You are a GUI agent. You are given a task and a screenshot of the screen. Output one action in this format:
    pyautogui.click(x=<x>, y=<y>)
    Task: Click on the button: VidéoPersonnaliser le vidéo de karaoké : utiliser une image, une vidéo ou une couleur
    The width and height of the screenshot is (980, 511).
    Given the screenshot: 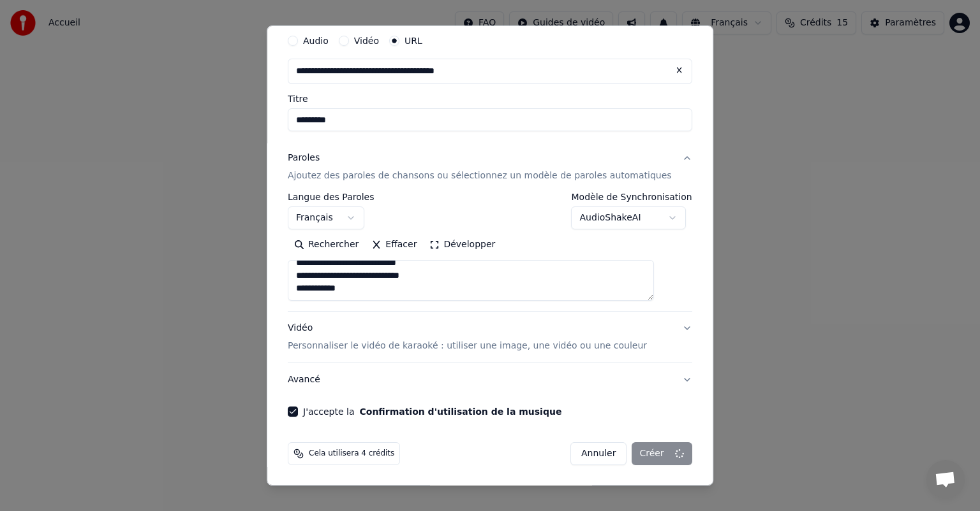 What is the action you would take?
    pyautogui.click(x=490, y=337)
    